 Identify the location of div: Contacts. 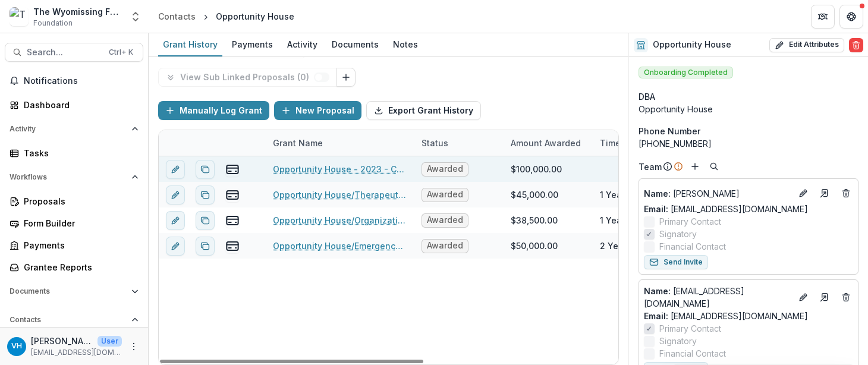
(176, 16).